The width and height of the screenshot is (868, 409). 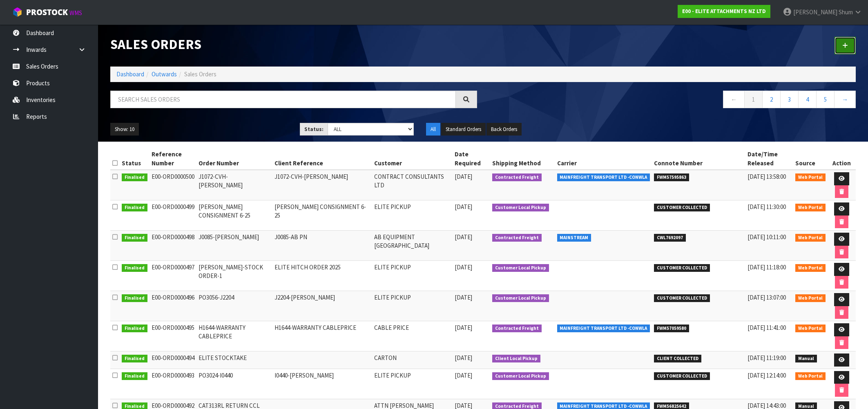 What do you see at coordinates (234, 159) in the screenshot?
I see `th: Order Number` at bounding box center [234, 159].